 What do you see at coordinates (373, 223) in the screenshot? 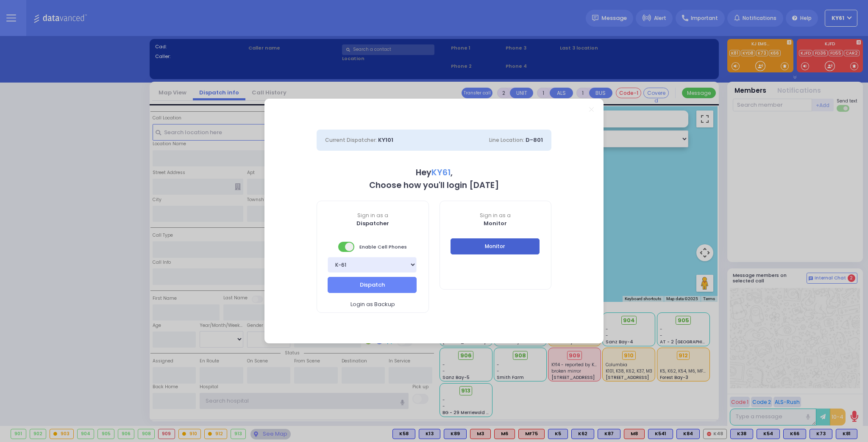
I see `b: Dispatcher` at bounding box center [373, 223].